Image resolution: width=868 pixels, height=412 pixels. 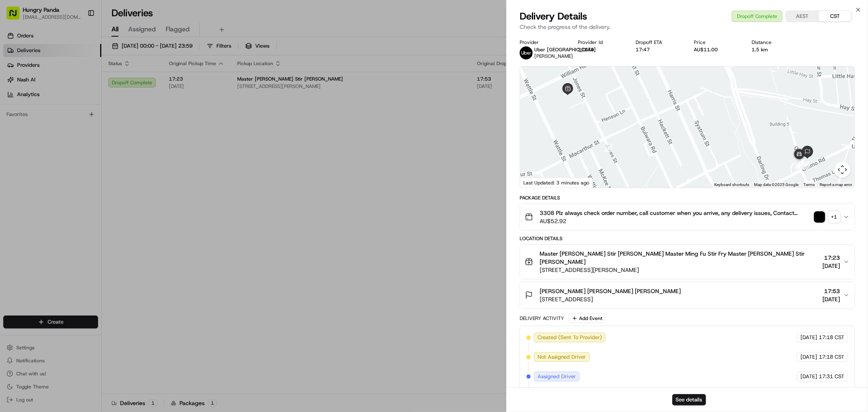 I want to click on input: Clear, so click(x=78, y=56).